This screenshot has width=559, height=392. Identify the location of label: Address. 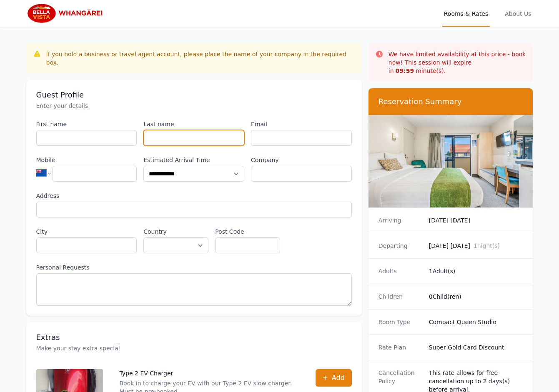
(194, 196).